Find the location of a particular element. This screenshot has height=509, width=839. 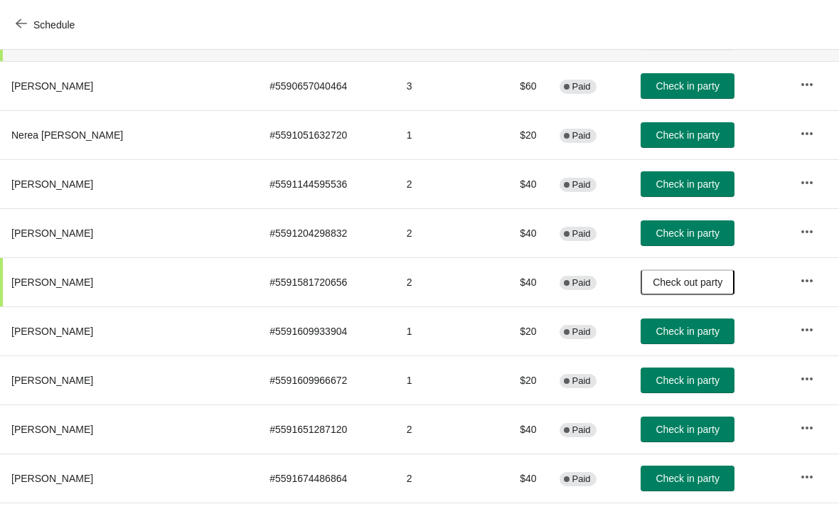

td: # 5591581720656 is located at coordinates (326, 281).